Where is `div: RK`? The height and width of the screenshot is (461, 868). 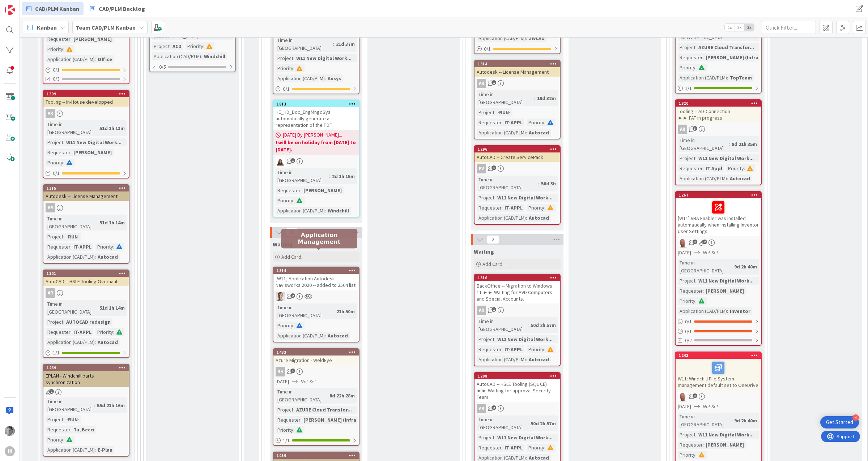
div: RK is located at coordinates (718, 243).